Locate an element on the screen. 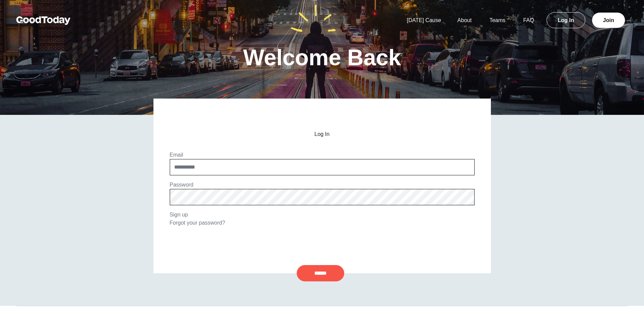 This screenshot has width=644, height=314. label: Password is located at coordinates (182, 184).